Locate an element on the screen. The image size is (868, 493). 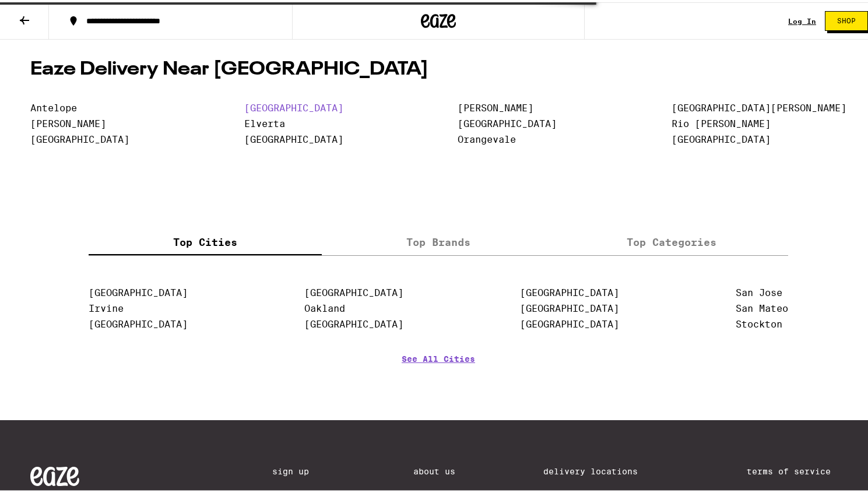
a: Log In is located at coordinates (802, 19).